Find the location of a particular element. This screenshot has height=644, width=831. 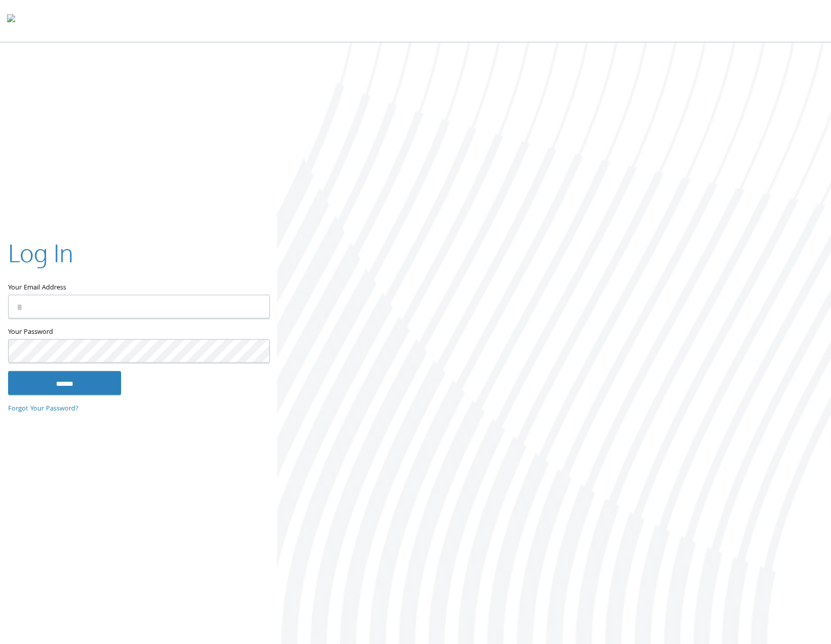

h2: Log In is located at coordinates (40, 253).